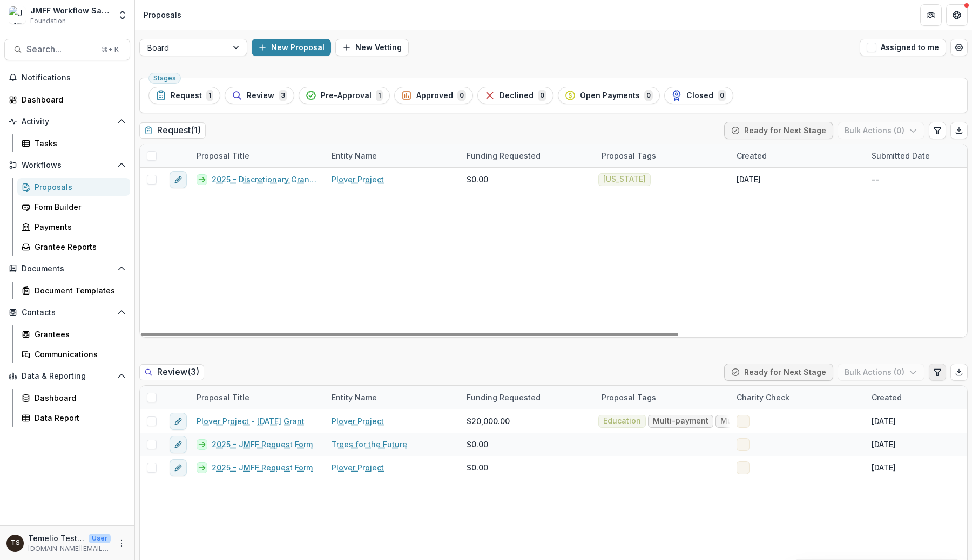  I want to click on a: Form Builder, so click(73, 207).